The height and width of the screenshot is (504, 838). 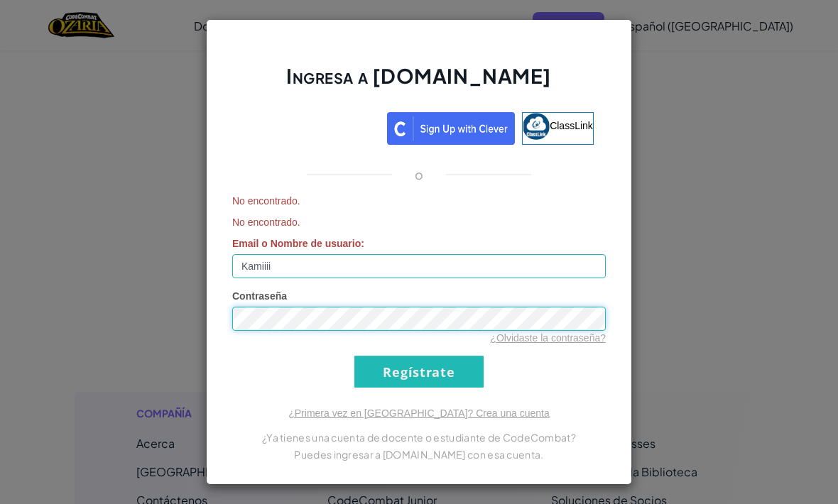 I want to click on div: Acceder con Google. Se abre en una pestaña nueva, so click(x=311, y=126).